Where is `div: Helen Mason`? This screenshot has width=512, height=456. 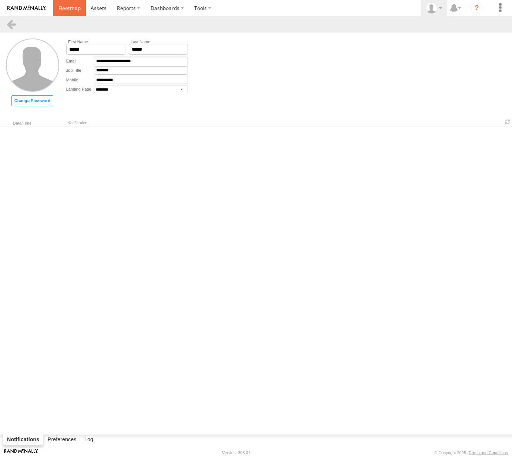 div: Helen Mason is located at coordinates (434, 8).